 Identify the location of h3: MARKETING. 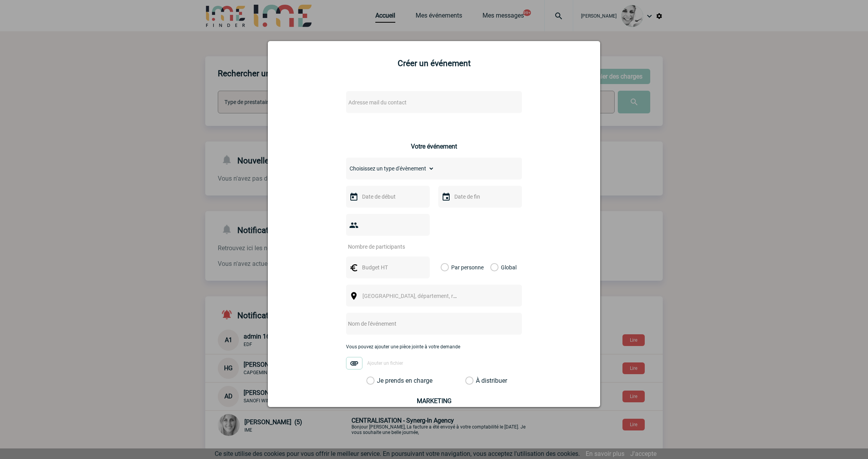
(434, 401).